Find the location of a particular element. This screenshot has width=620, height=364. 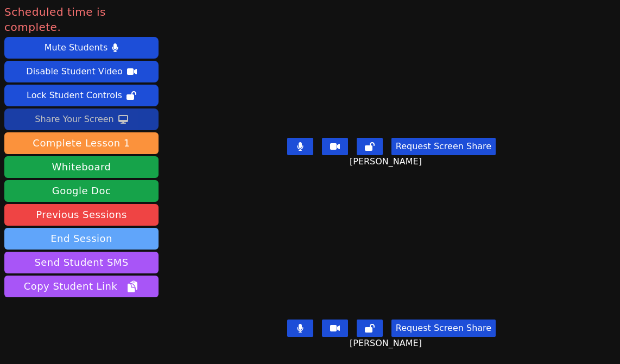

button: Send Student SMS is located at coordinates (81, 263).